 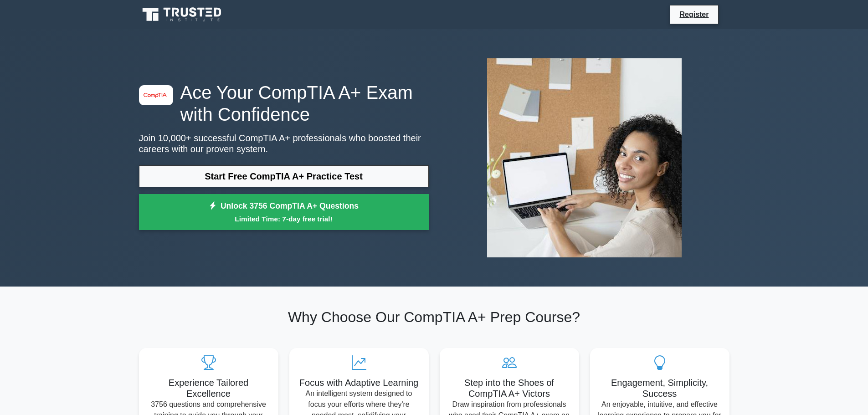 I want to click on h1: Ace Your CompTIA A+ Exam with Confidence, so click(x=284, y=103).